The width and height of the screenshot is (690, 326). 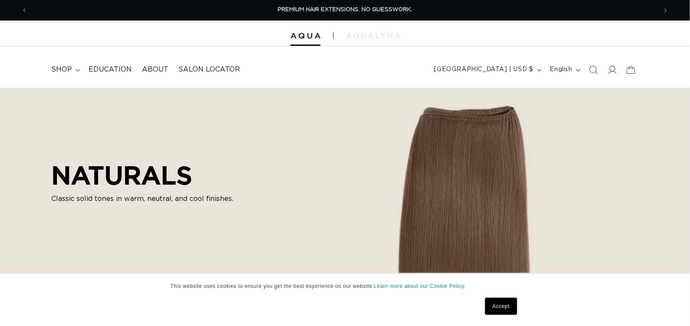 I want to click on span: Salon Locator, so click(x=209, y=69).